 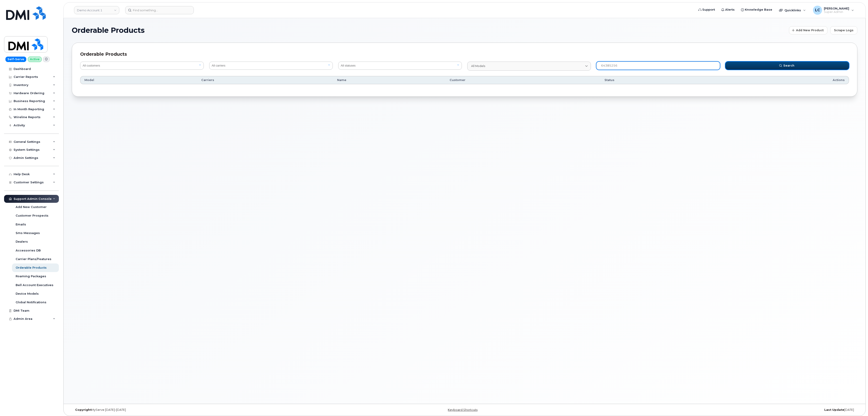 I want to click on strong: Last Update, so click(x=835, y=410).